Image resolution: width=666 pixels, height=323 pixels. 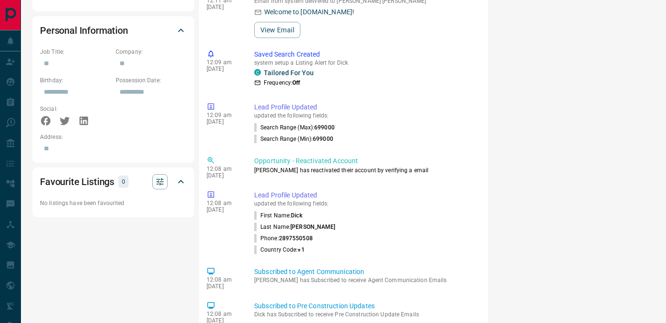 I want to click on p: Subscribed to Pre Construction Updates, so click(x=365, y=306).